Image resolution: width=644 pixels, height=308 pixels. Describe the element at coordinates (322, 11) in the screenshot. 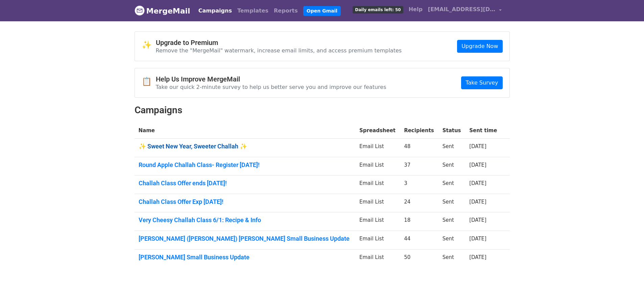

I see `a: Open Gmail` at that location.